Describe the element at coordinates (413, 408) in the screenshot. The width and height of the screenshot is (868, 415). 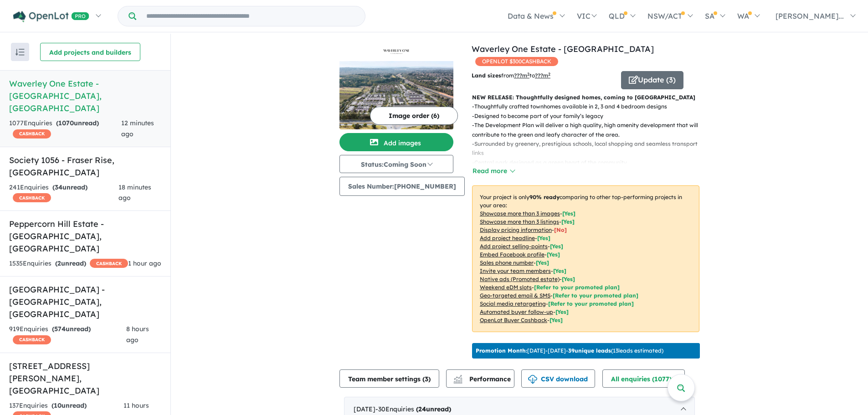
I see `span: - 30 Enquir ies` at that location.